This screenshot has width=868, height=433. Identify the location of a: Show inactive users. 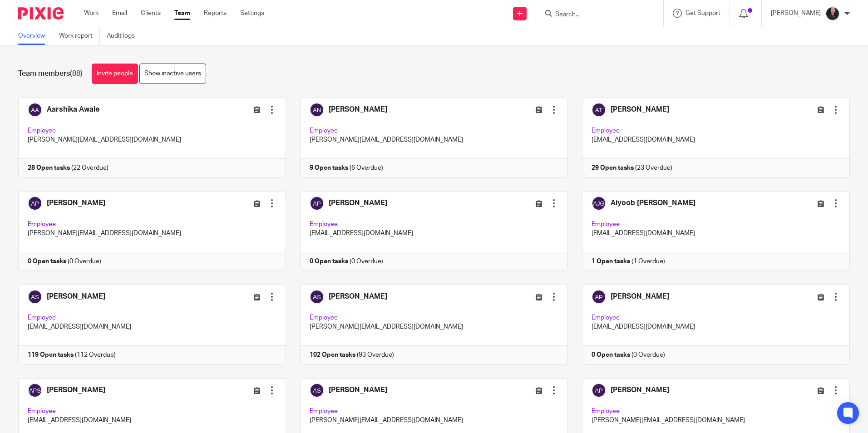
(173, 74).